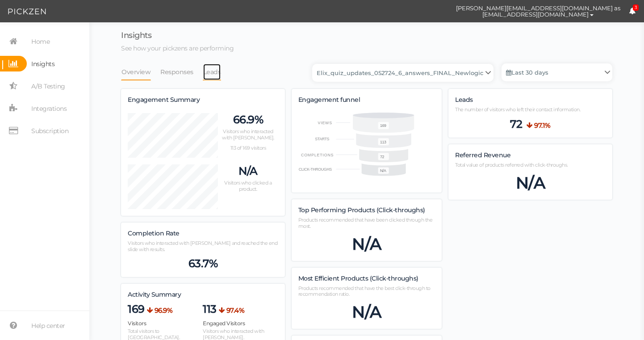  I want to click on span: Top Performing Products (Click-throughs), so click(362, 210).